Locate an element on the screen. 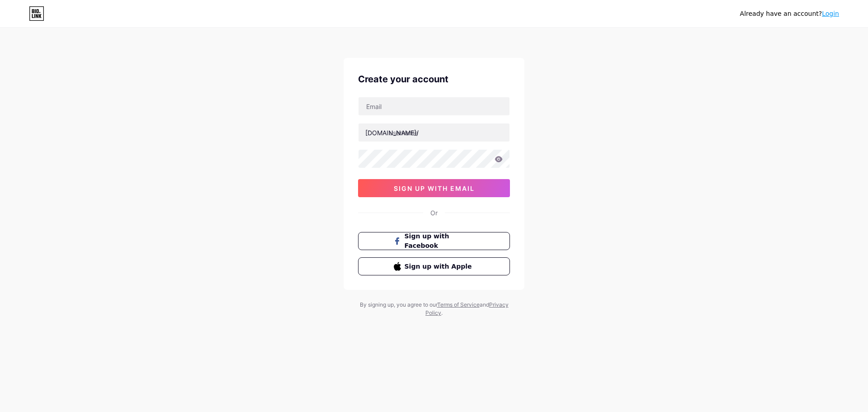 Image resolution: width=868 pixels, height=412 pixels. div: Create your account is located at coordinates (434, 79).